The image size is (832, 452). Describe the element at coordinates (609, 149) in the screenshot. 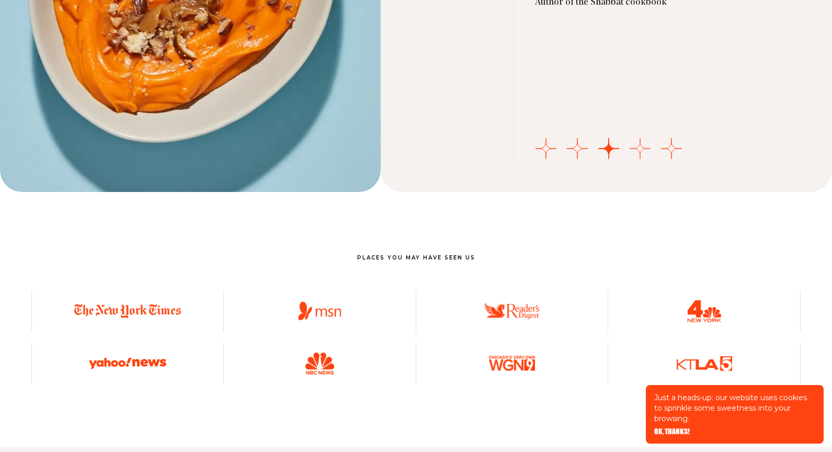

I see `ul: Select a slide to show` at that location.